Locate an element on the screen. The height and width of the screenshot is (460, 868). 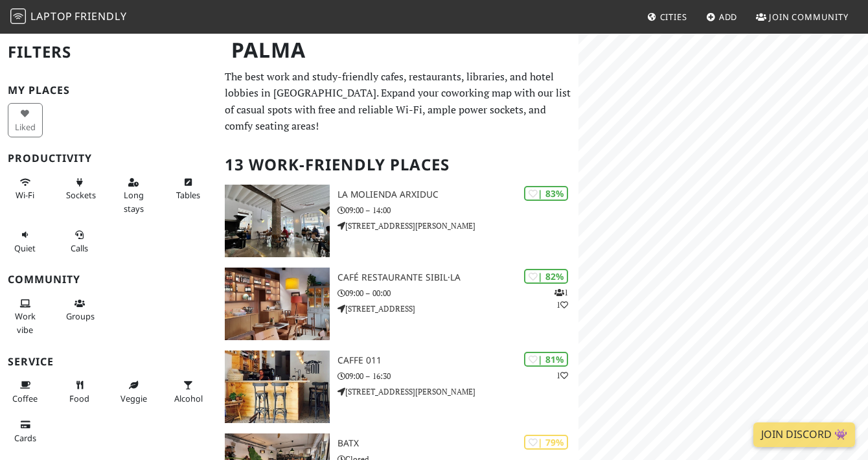
p: The best work and study-friendly cafes, restaurants, libraries, and hotel lobbies in [GEOGRAPHIC_... is located at coordinates (398, 102).